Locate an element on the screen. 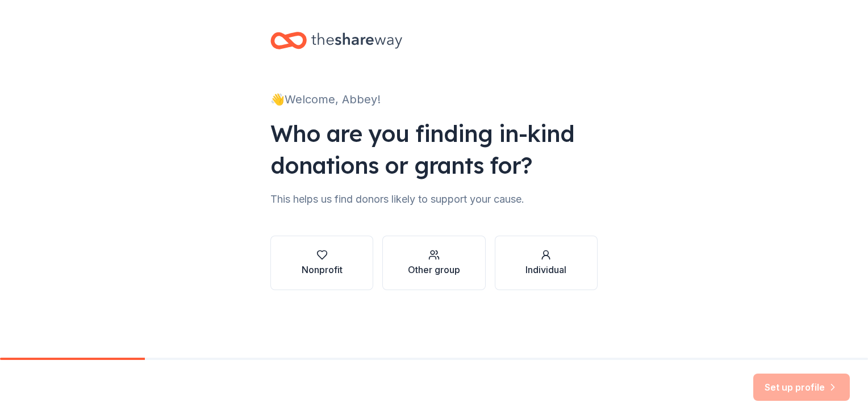  div: This helps us find donors likely to support your cause. is located at coordinates (434, 199).